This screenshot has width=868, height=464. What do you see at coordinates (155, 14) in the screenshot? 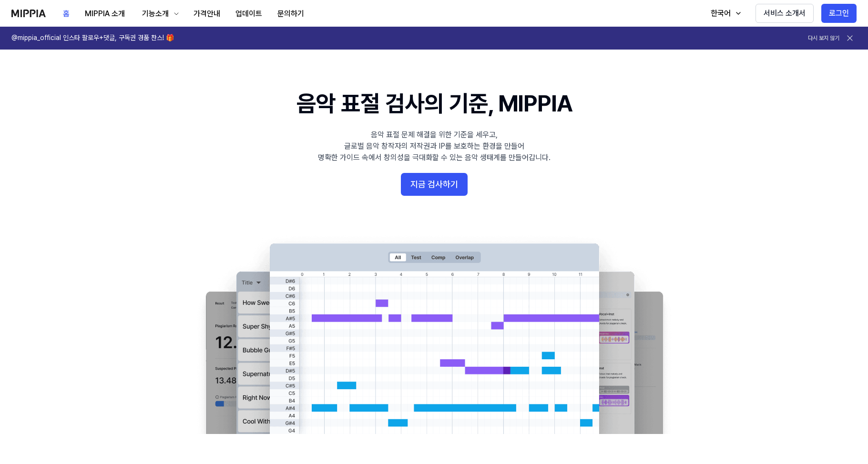
I see `div: 기능소개` at bounding box center [155, 14].